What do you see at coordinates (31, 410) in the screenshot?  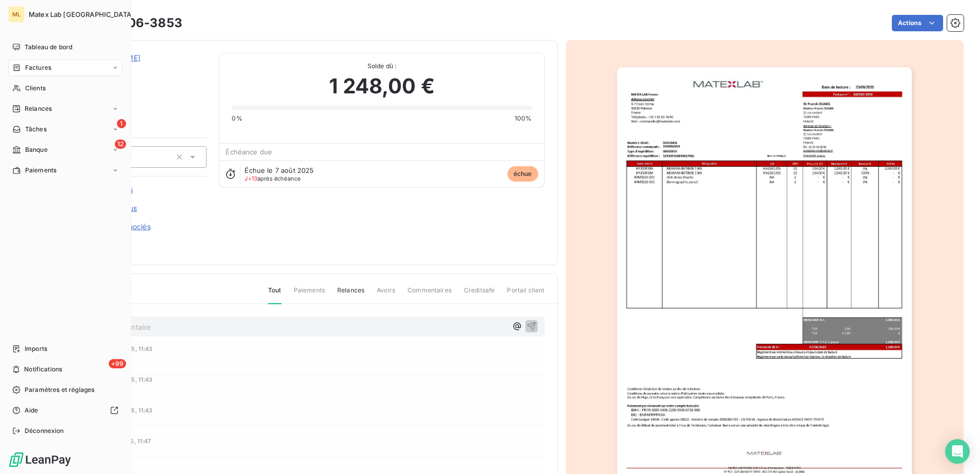 I see `span: Aide` at bounding box center [31, 410].